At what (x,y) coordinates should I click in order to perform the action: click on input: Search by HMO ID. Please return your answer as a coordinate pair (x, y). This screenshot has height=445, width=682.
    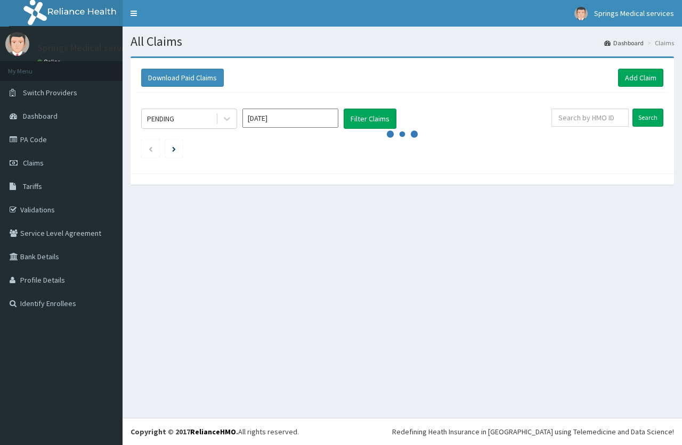
    Looking at the image, I should click on (589, 118).